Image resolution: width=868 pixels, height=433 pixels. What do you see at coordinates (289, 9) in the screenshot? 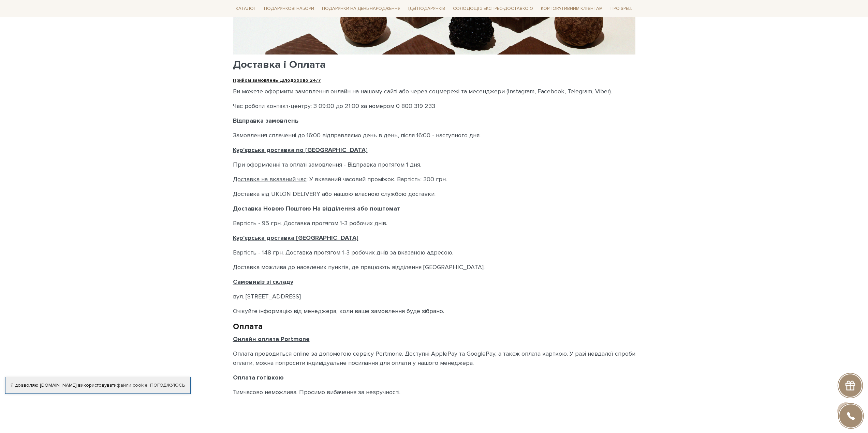
I see `span: Подарункові набори` at bounding box center [289, 9].